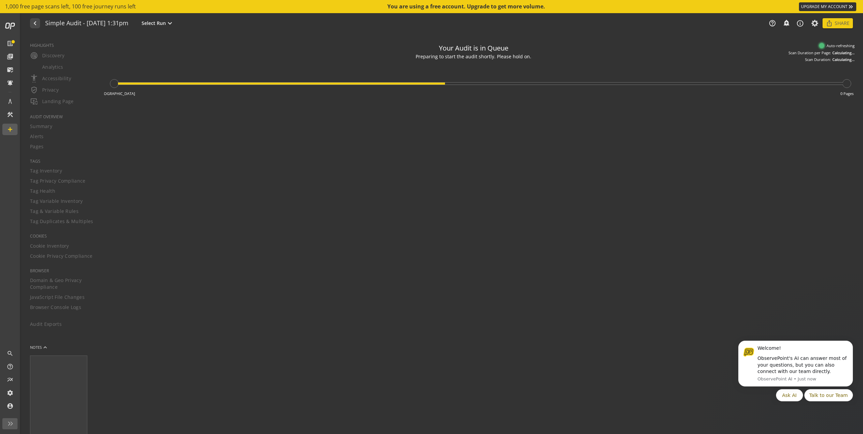  I want to click on mat-icon: mark_email_read, so click(10, 70).